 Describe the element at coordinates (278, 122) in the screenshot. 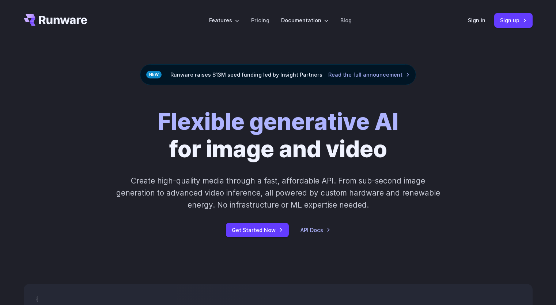

I see `strong: Flexible generative AI` at that location.